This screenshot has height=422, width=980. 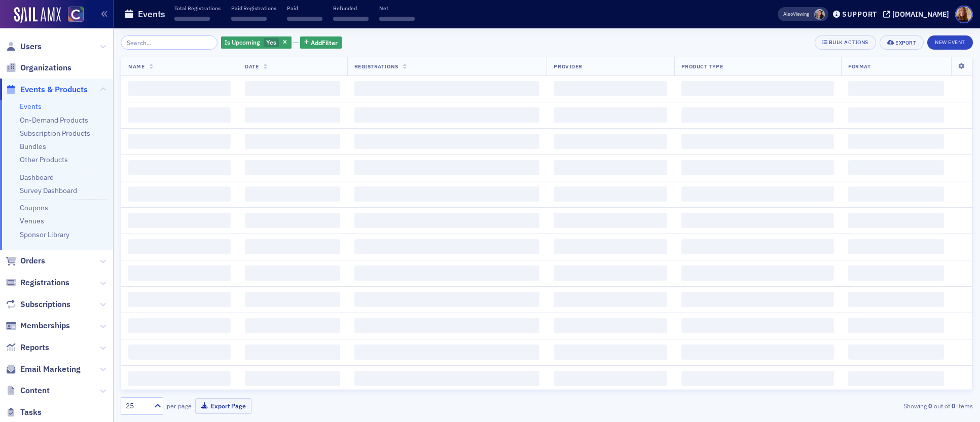 I want to click on a: Reports, so click(x=27, y=348).